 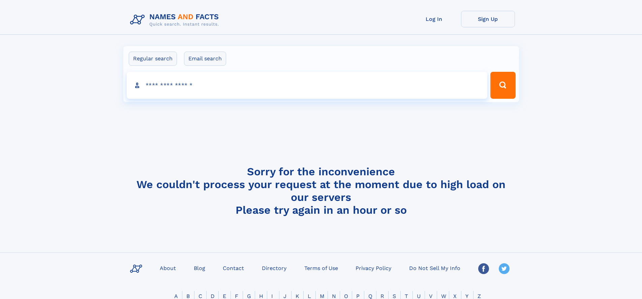 What do you see at coordinates (503, 85) in the screenshot?
I see `button: Search Button` at bounding box center [503, 85].